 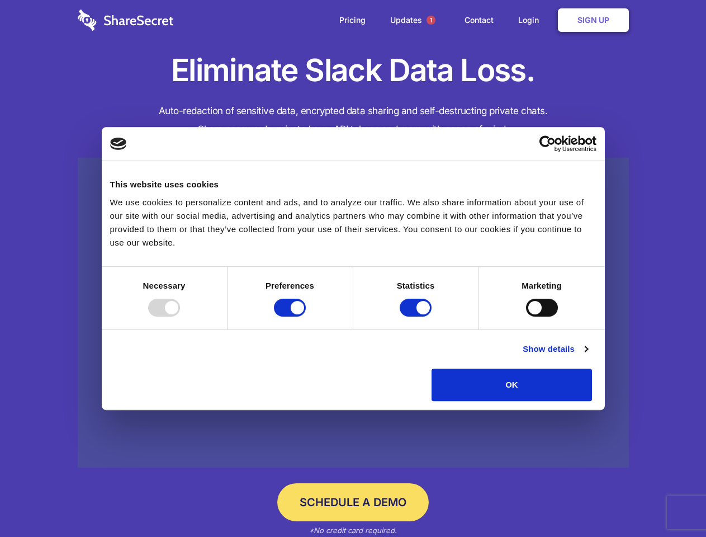 What do you see at coordinates (353, 530) in the screenshot?
I see `em: *No credit card required.` at bounding box center [353, 530].